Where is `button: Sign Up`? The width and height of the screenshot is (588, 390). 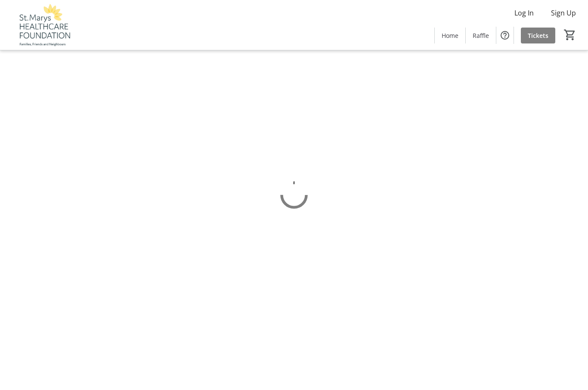 button: Sign Up is located at coordinates (563, 13).